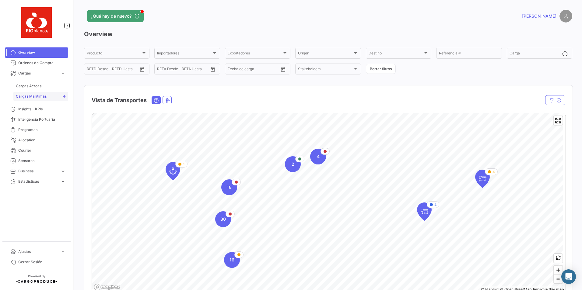 This screenshot has height=290, width=582. What do you see at coordinates (381, 69) in the screenshot?
I see `button: Borrar filtros` at bounding box center [381, 69].